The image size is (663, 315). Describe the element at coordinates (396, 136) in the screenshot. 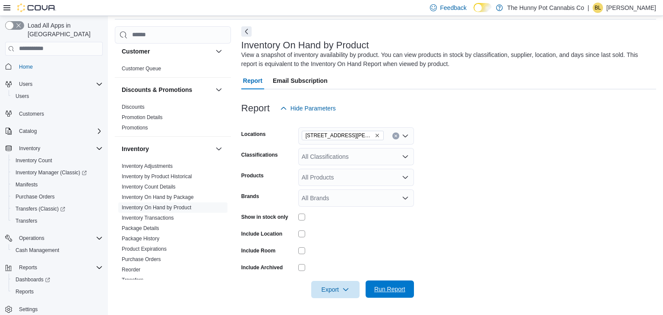

I see `button: Clear input` at that location.